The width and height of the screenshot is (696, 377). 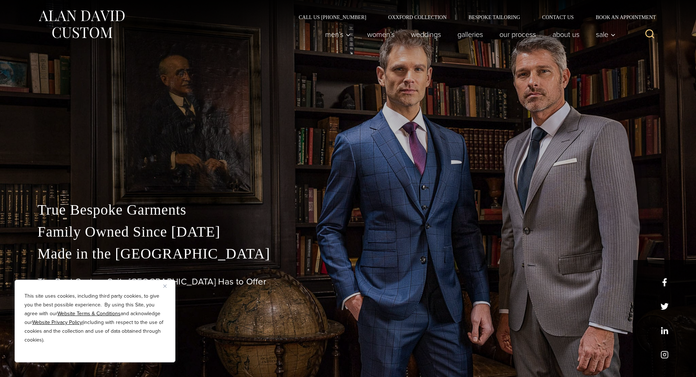 What do you see at coordinates (417, 17) in the screenshot?
I see `a: Oxxford Collection` at bounding box center [417, 17].